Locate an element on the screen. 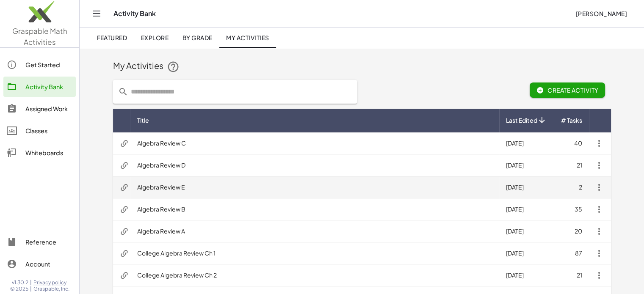  button: Toggle navigation is located at coordinates (96, 13).